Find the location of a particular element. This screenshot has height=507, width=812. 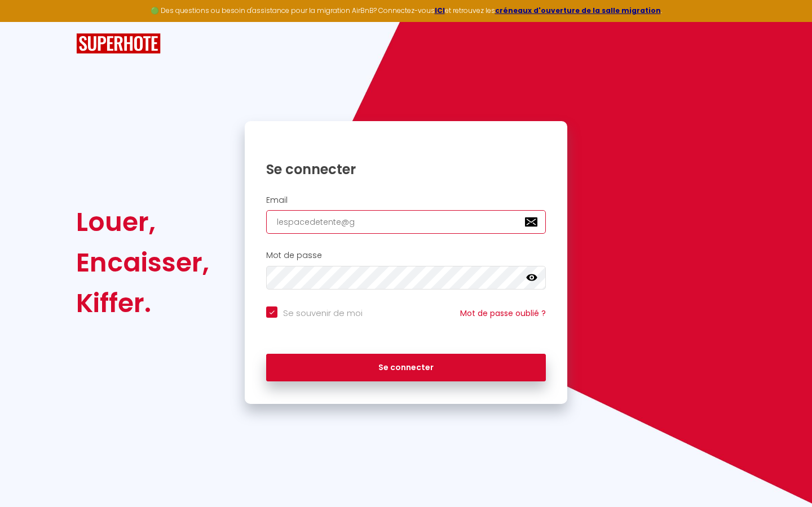

h1: Se connecter is located at coordinates (406, 169).